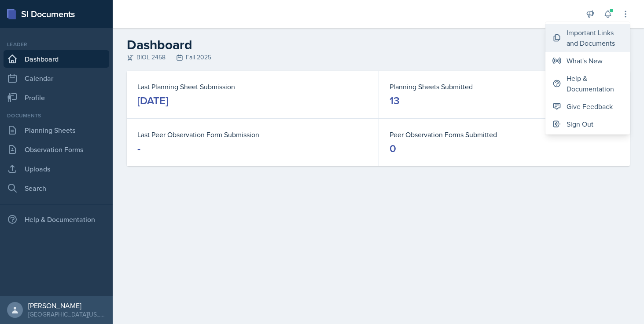 This screenshot has height=324, width=644. What do you see at coordinates (57, 169) in the screenshot?
I see `a: Uploads` at bounding box center [57, 169].